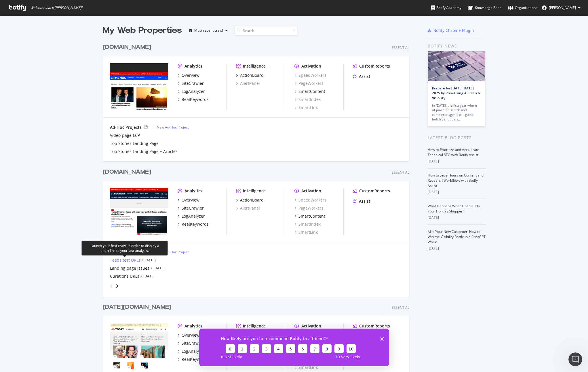 The image size is (588, 372). What do you see at coordinates (142, 31) in the screenshot?
I see `div: My Web Properties` at bounding box center [142, 31].